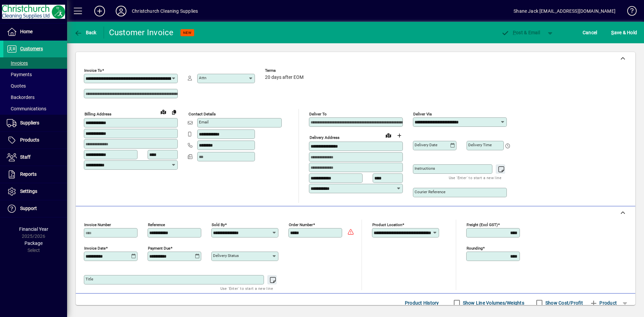  I want to click on span: ave & Hold, so click(624, 33).